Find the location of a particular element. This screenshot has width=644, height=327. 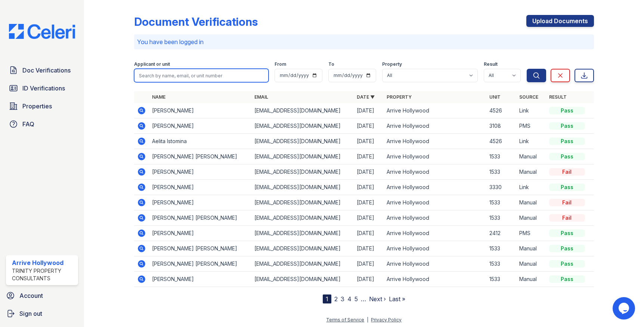

a: ID Verifications is located at coordinates (42, 88).